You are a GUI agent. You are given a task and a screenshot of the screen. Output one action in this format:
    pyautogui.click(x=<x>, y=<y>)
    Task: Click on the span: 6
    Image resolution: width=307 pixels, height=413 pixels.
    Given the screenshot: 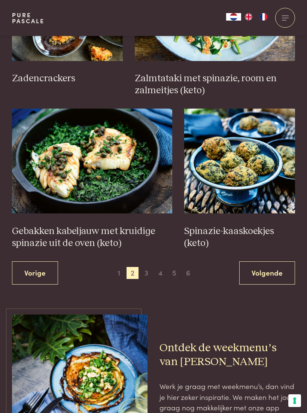 What is the action you would take?
    pyautogui.click(x=188, y=273)
    